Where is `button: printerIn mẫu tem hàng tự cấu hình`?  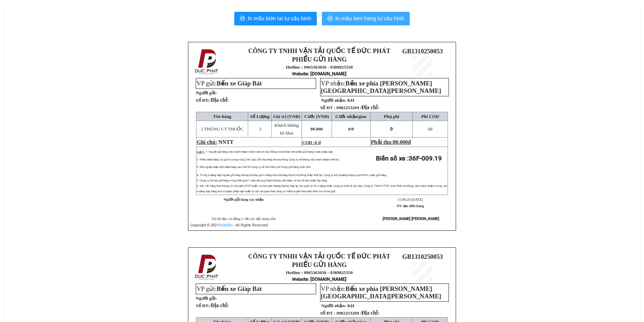
button: printerIn mẫu tem hàng tự cấu hình is located at coordinates (366, 19).